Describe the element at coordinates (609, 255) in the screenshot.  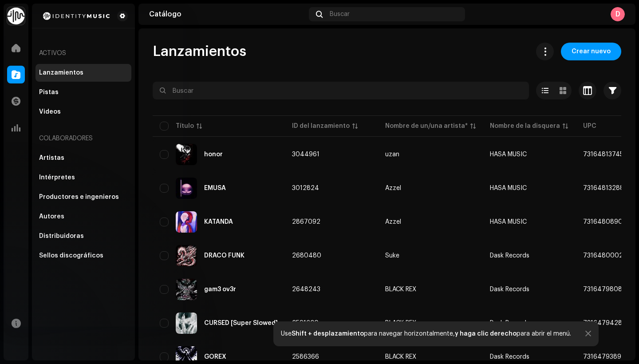
I see `span: 7316480002025` at that location.